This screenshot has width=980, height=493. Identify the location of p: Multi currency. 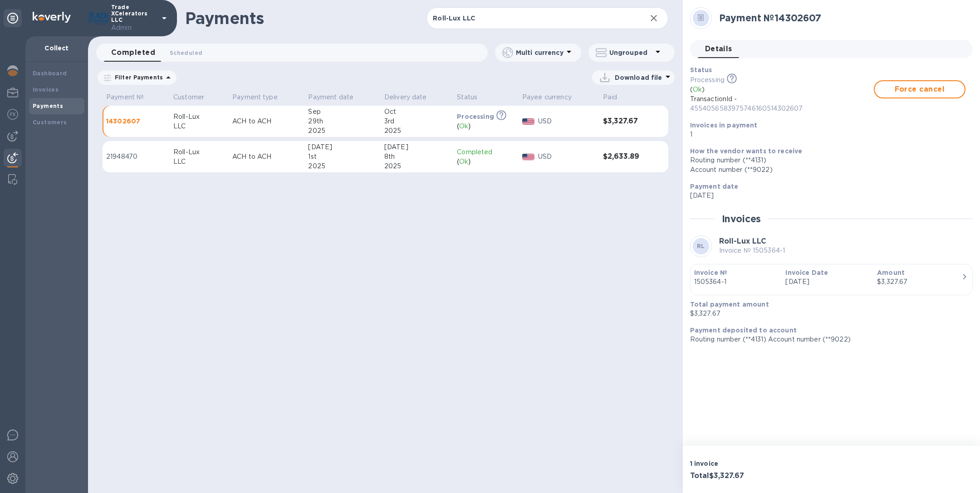
(539, 52).